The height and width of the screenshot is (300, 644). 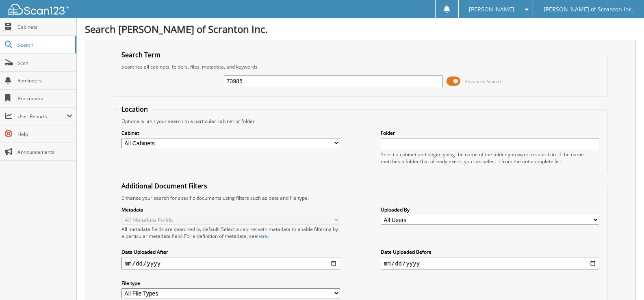 What do you see at coordinates (164, 186) in the screenshot?
I see `legend: Additional Document Filters` at bounding box center [164, 186].